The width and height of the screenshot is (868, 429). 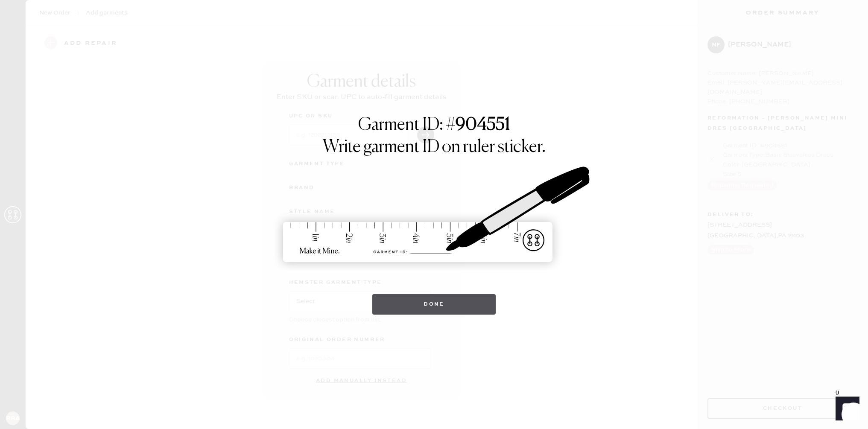 I want to click on strong: 904551, so click(x=483, y=125).